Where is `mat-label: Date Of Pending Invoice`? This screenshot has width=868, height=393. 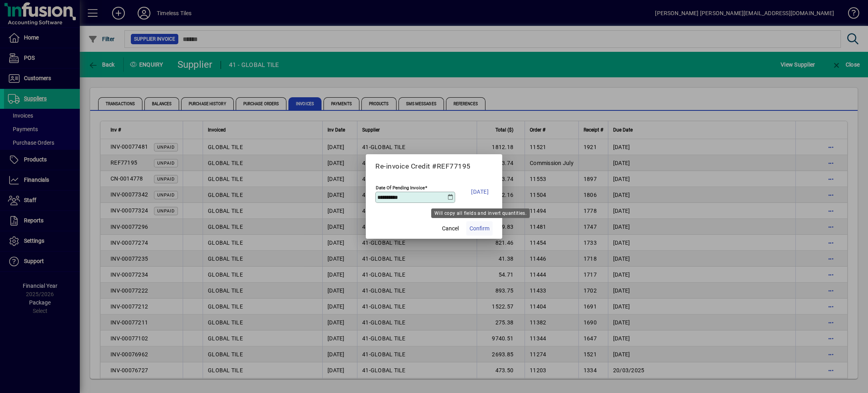 mat-label: Date Of Pending Invoice is located at coordinates (400, 188).